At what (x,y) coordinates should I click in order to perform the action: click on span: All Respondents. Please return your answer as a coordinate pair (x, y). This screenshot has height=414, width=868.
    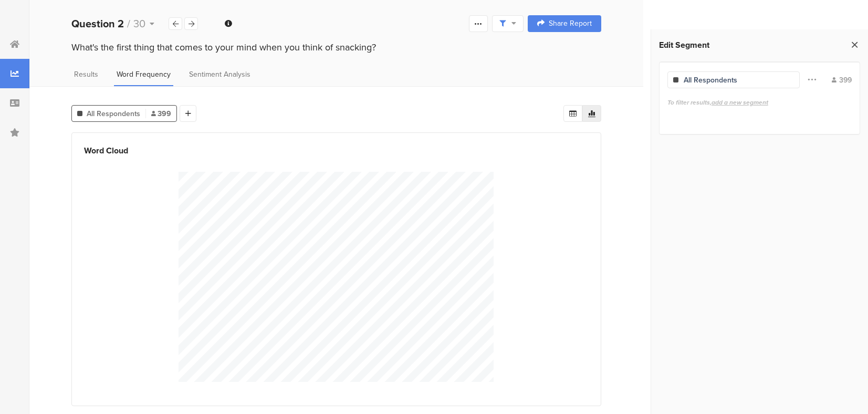
    Looking at the image, I should click on (113, 113).